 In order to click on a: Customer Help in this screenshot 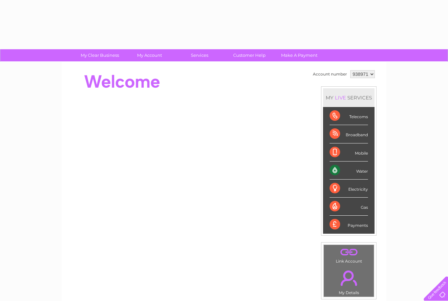, I will do `click(249, 55)`.